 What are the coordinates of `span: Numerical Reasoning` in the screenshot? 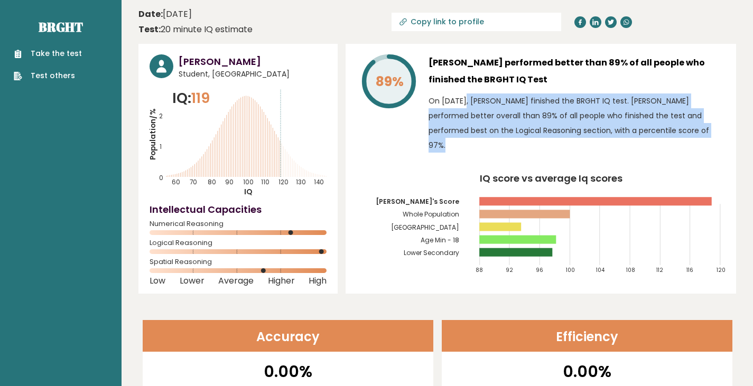 It's located at (238, 224).